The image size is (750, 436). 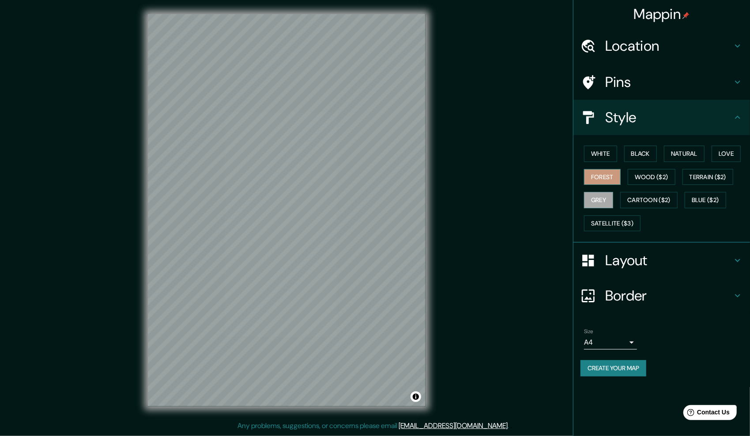 What do you see at coordinates (286, 210) in the screenshot?
I see `canvas: Map` at bounding box center [286, 210].